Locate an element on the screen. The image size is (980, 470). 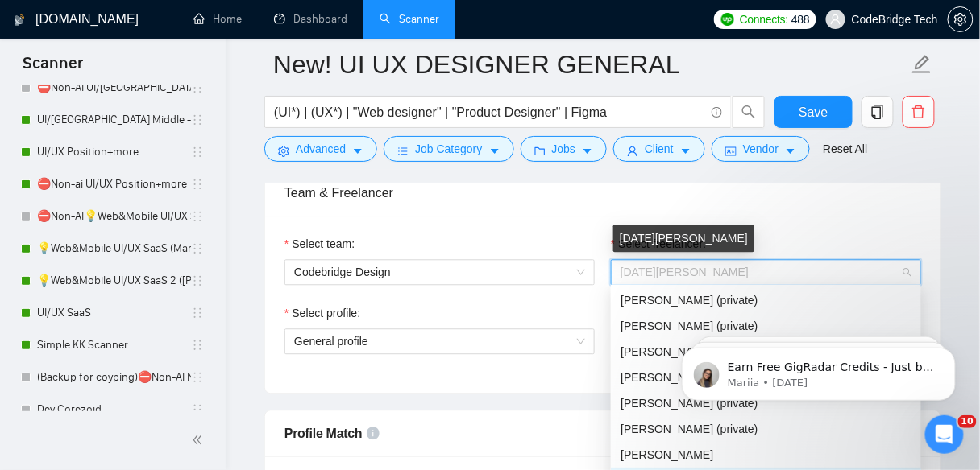
img: Profile image for Mariia is located at coordinates (49, 61).